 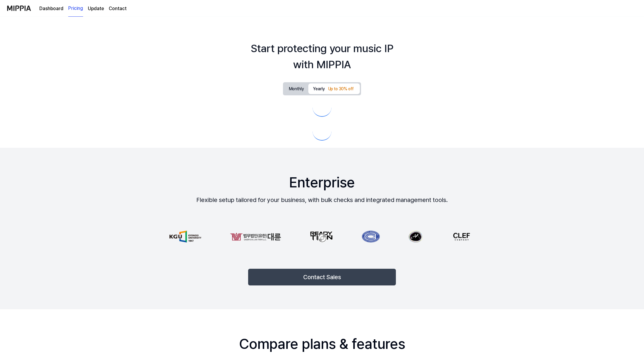 I want to click on img: partner-logo-1, so click(x=255, y=236).